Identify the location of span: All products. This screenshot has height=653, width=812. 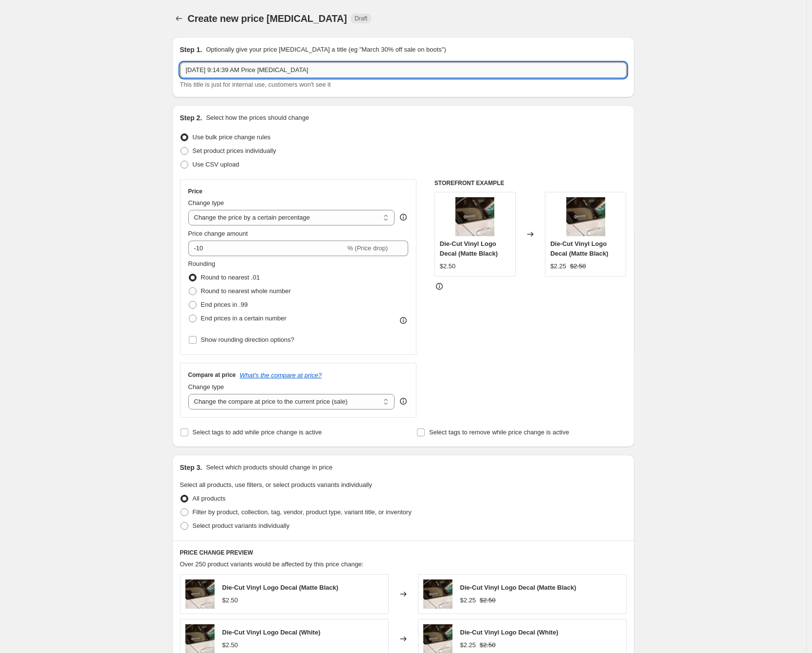
(209, 498).